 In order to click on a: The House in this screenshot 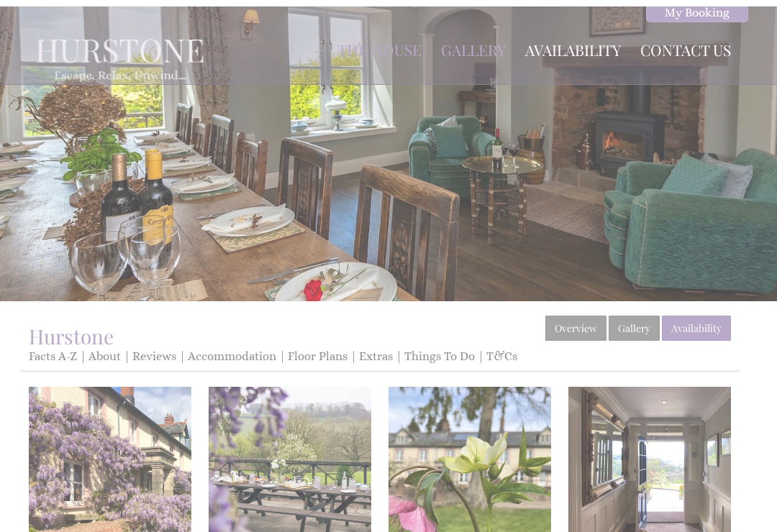, I will do `click(379, 43)`.